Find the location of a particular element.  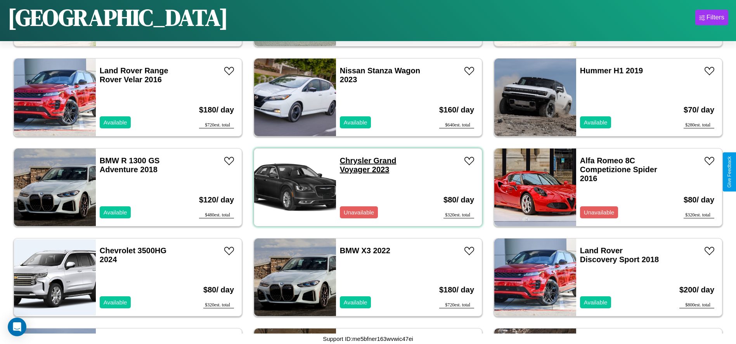

a: Hummer H1 2019 is located at coordinates (611, 71).